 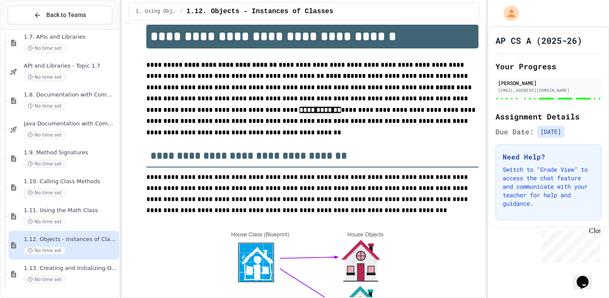 I want to click on p: Switch to "Grade View" to access the chat feature and communicate with your teacher for help and ..., so click(x=548, y=187).